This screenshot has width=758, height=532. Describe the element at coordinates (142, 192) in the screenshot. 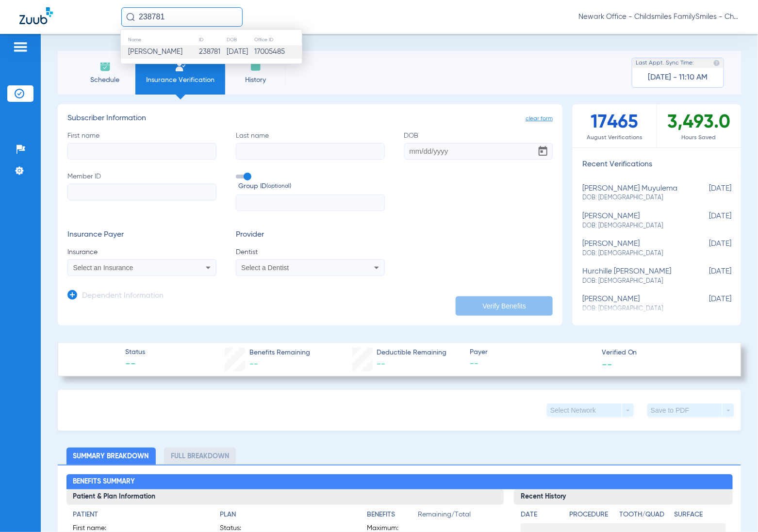

I see `input: Member ID` at that location.